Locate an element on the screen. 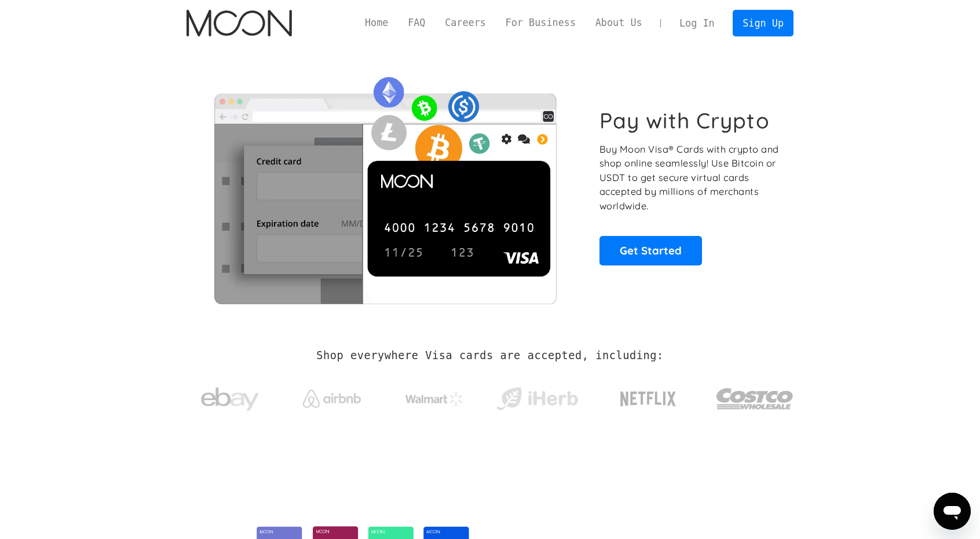 Image resolution: width=980 pixels, height=539 pixels. a: Airbnb is located at coordinates (332, 395).